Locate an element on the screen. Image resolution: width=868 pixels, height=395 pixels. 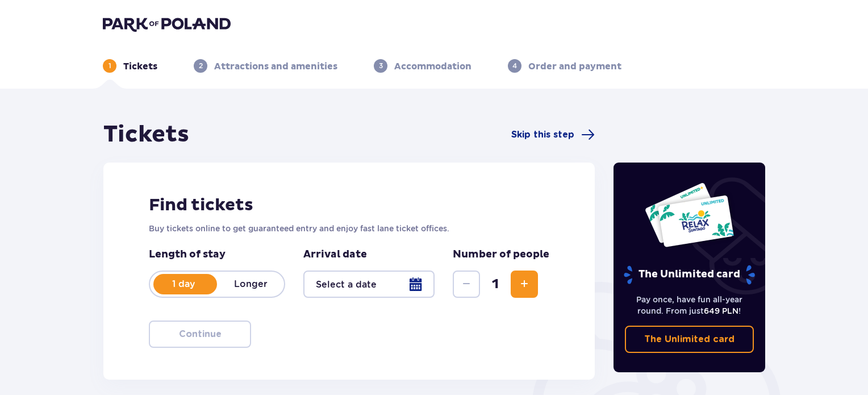
button: Decrease is located at coordinates (466, 284).